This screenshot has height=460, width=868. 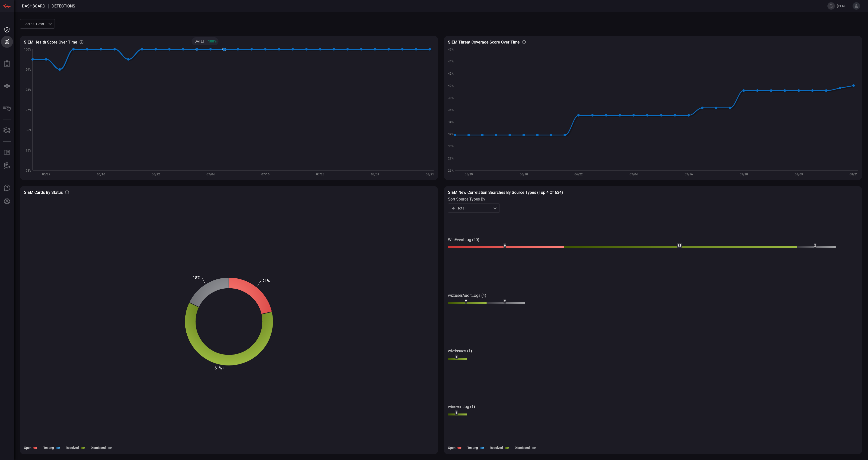 What do you see at coordinates (7, 108) in the screenshot?
I see `button: Inventory` at bounding box center [7, 108].